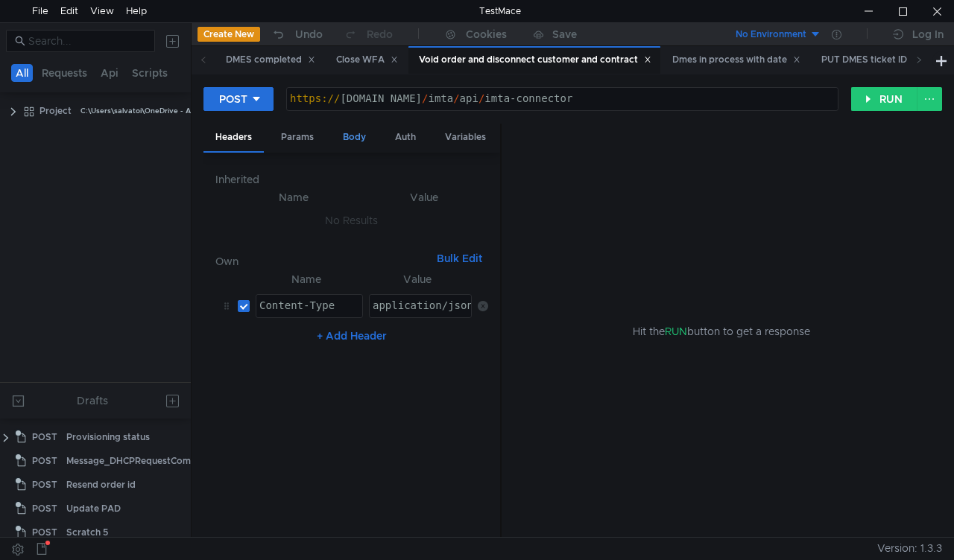 The image size is (954, 560). Describe the element at coordinates (22, 73) in the screenshot. I see `button: All` at that location.